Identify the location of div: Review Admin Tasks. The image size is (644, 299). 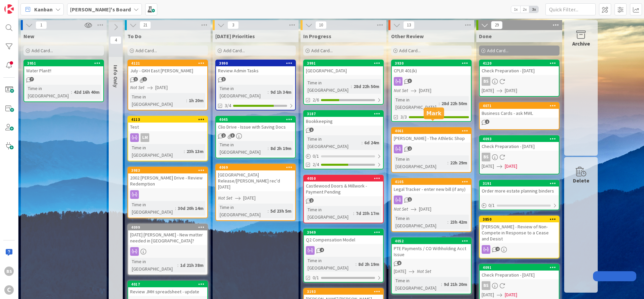
(256, 71).